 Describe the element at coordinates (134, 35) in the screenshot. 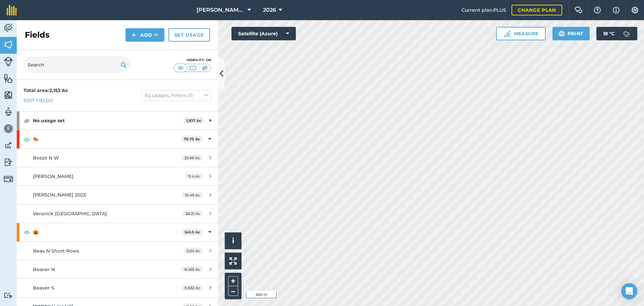

I see `img: svg+xml;base64,PHN2ZyB4bWxucz0iaHR0cDovL3d3dy53My5vcmcvMjAwMC9zdmciIHdpZHRoPSIxNCIgaGVpZ2h0PSIyNC...` at that location.